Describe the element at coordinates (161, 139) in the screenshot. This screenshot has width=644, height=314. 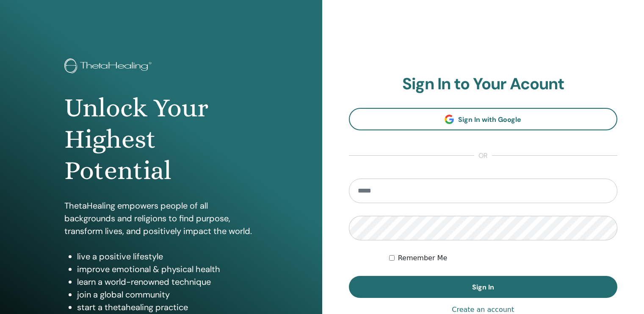
I see `h1: Unlock Your Highest Potential` at that location.